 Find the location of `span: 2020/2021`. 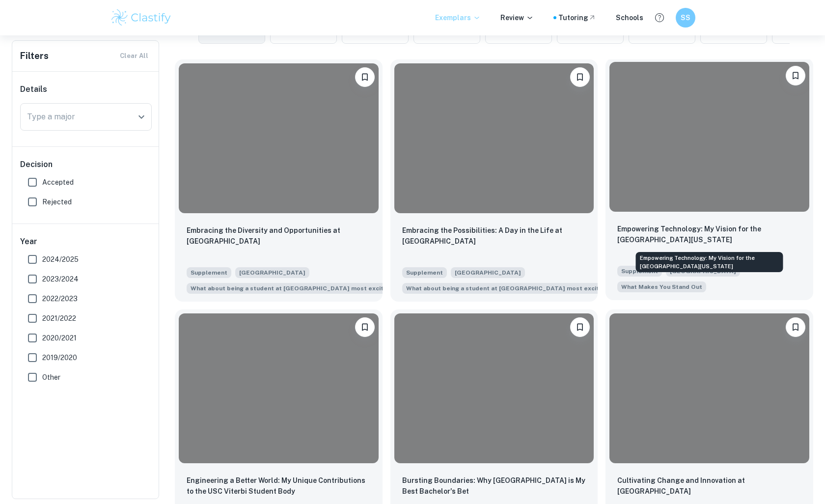

span: 2020/2021 is located at coordinates (59, 338).